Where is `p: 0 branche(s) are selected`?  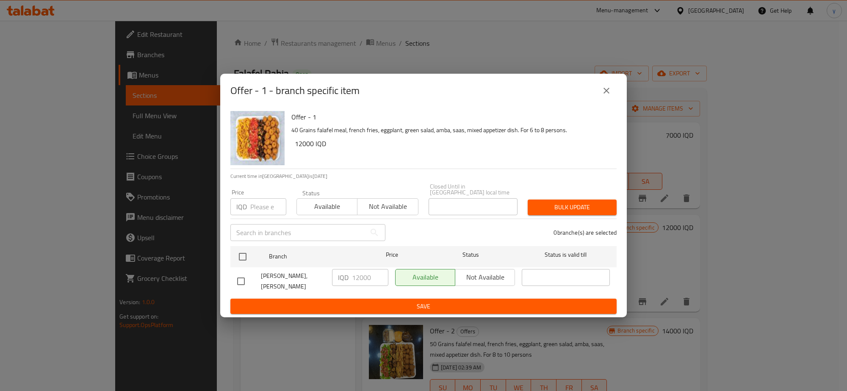 p: 0 branche(s) are selected is located at coordinates (585, 233).